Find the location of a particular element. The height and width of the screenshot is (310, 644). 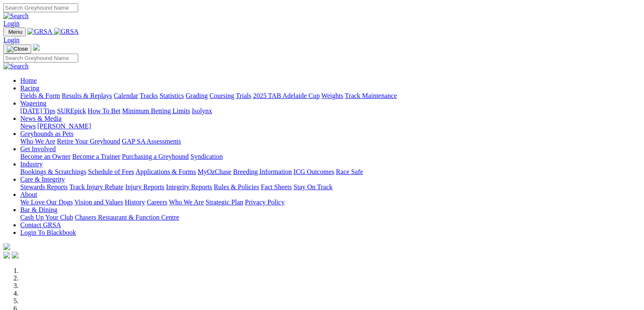

a: Chasers Restaurant & Function Centre is located at coordinates (126, 217).